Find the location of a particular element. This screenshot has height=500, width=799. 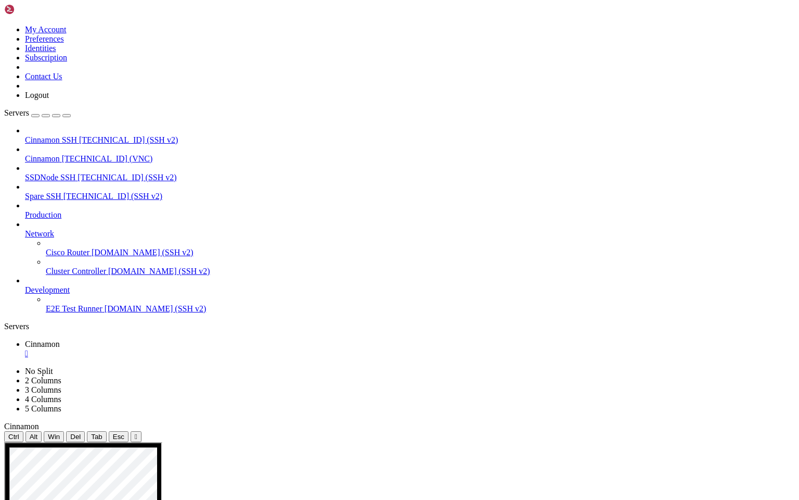

li: Production is located at coordinates (410, 210).